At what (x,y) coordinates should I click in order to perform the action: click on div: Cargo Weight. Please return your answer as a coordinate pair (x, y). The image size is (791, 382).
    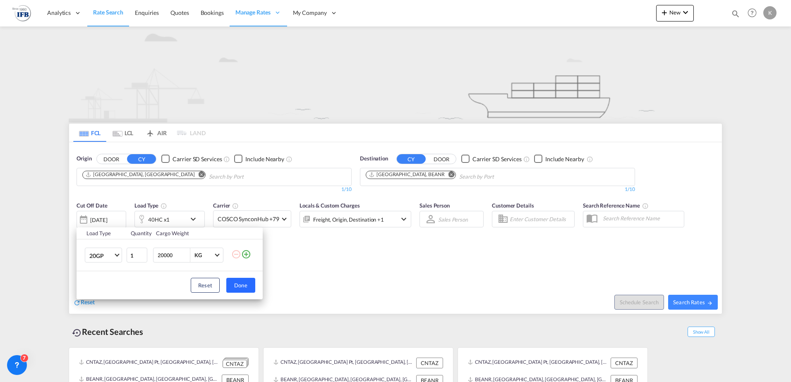
    Looking at the image, I should click on (191, 233).